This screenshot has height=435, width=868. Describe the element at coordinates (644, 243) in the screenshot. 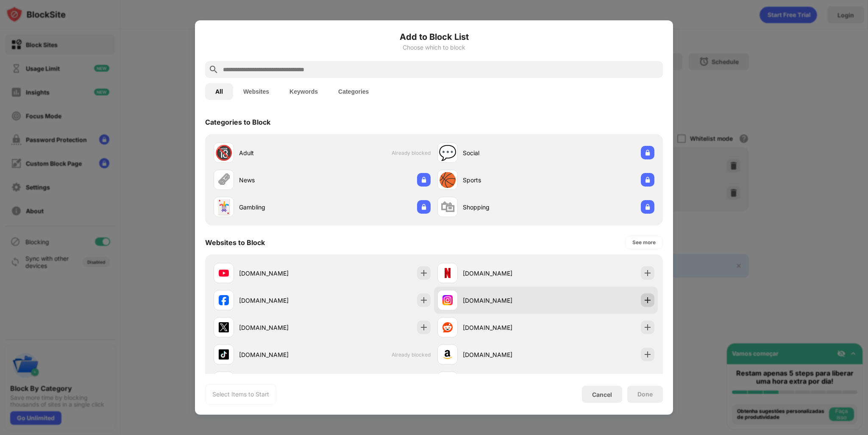

I see `div: See more` at that location.